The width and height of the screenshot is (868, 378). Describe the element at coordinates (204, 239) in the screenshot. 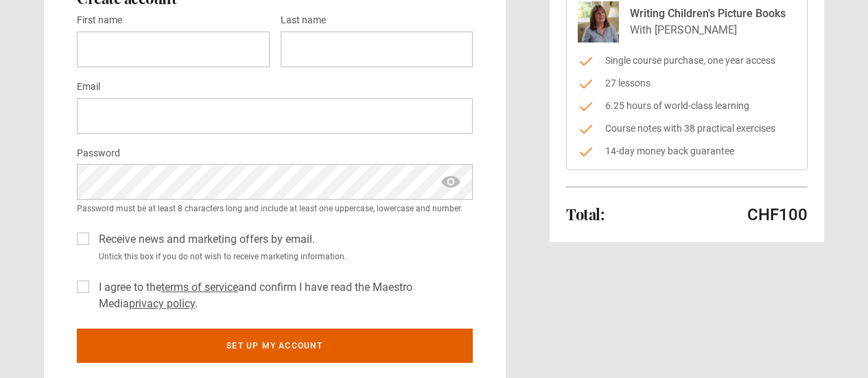

I see `label: Receive news and marketing offers by email.` at that location.